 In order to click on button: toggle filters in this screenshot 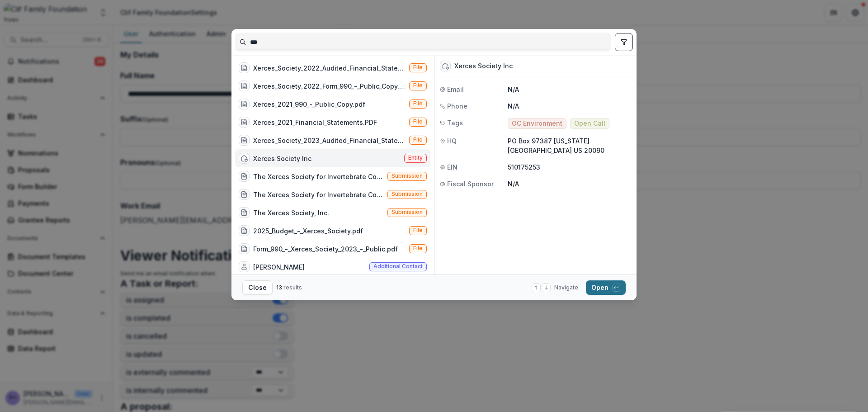, I will do `click(624, 42)`.